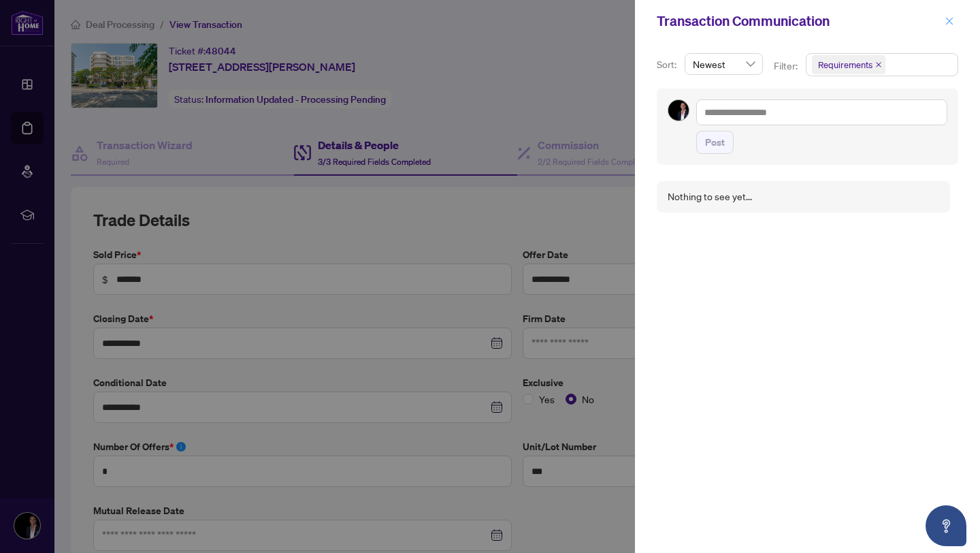 The height and width of the screenshot is (553, 980). What do you see at coordinates (714, 142) in the screenshot?
I see `button: Post` at bounding box center [714, 142].